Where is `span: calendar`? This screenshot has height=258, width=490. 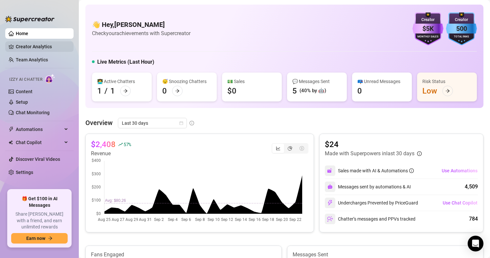
span: calendar is located at coordinates (181, 123).